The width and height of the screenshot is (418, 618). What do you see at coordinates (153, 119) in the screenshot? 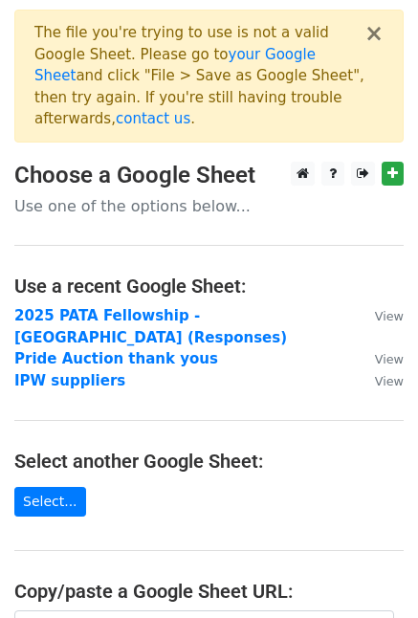
I see `a: contact us` at bounding box center [153, 119].